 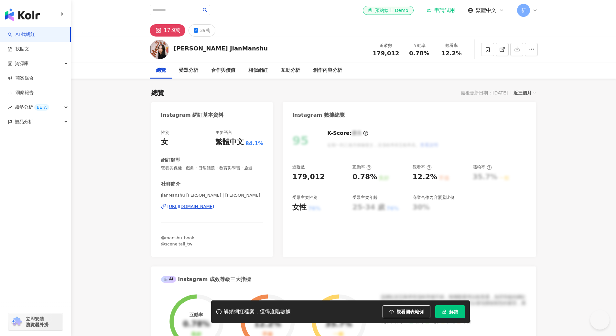 I want to click on div: 女性, so click(x=300, y=207).